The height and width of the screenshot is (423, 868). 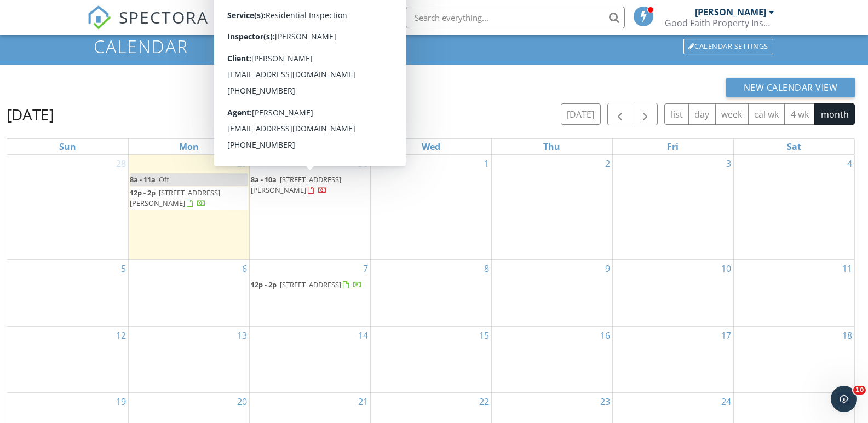 I want to click on button: New Calendar View, so click(x=790, y=87).